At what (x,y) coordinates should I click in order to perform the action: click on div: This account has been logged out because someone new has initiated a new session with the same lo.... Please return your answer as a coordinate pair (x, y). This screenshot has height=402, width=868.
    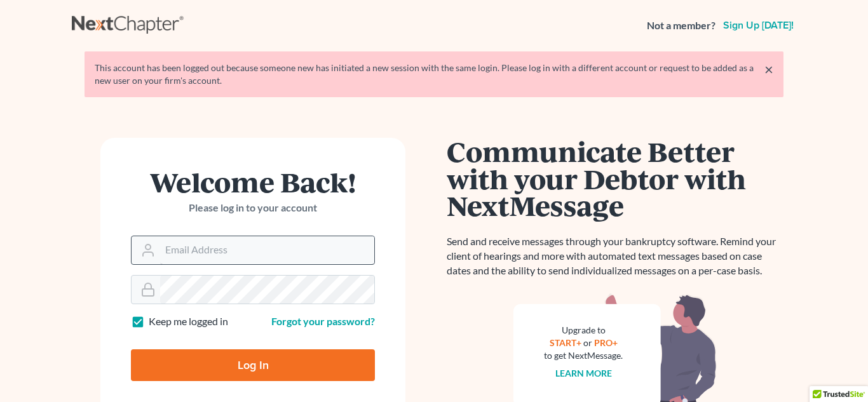
    Looking at the image, I should click on (434, 75).